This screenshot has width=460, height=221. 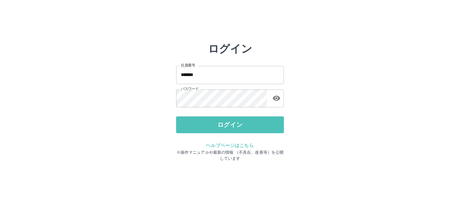 What do you see at coordinates (230, 156) in the screenshot?
I see `p: ※操作マニュアルや最新の情報 （不具合、改善等）を公開しています` at bounding box center [230, 156].